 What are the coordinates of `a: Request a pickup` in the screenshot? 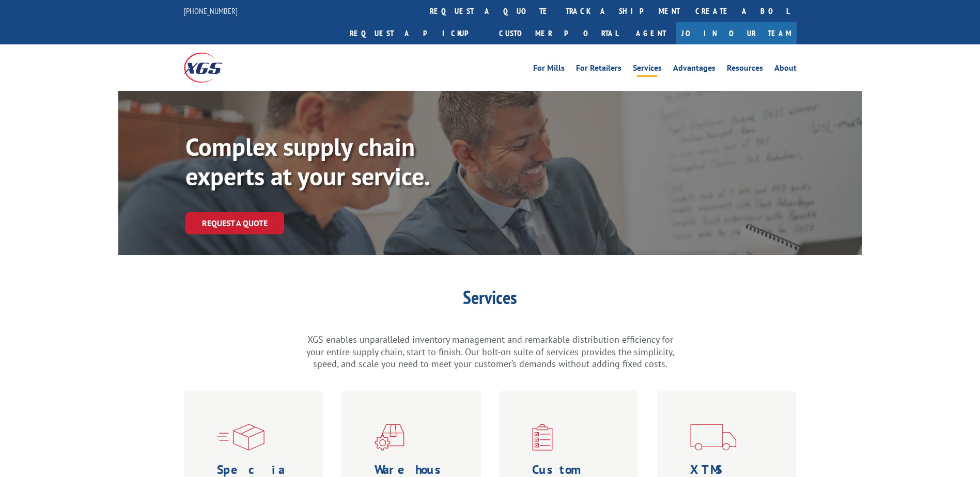 It's located at (416, 33).